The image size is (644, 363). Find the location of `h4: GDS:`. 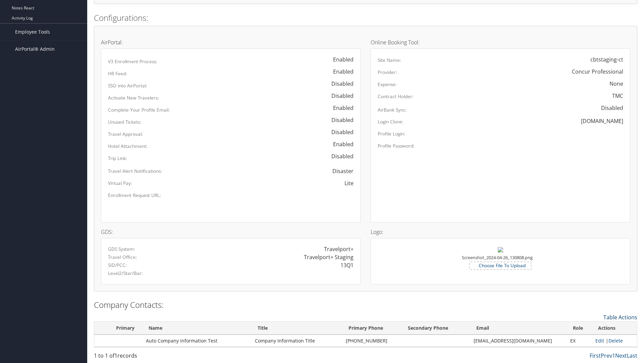

h4: GDS: is located at coordinates (231, 232).